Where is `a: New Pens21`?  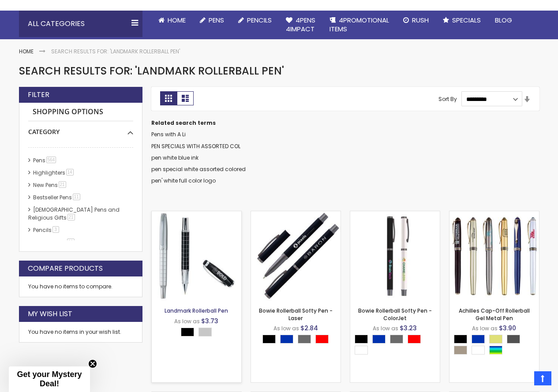 a: New Pens21 is located at coordinates (50, 185).